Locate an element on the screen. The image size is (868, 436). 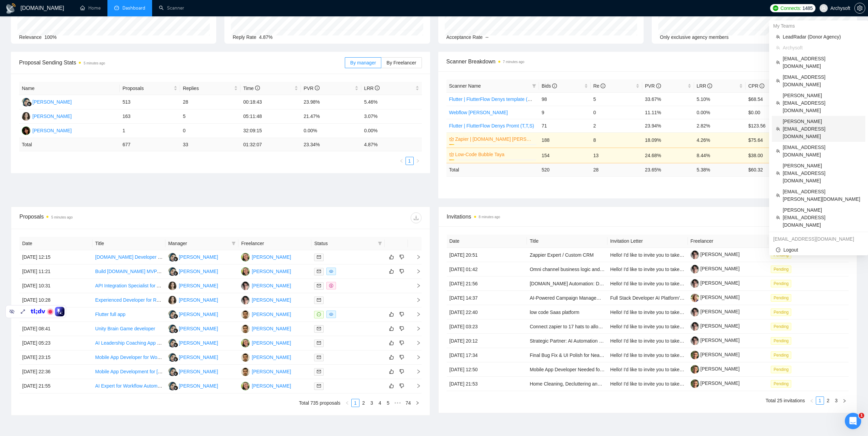
span: Only exclusive agency members is located at coordinates (695, 37).